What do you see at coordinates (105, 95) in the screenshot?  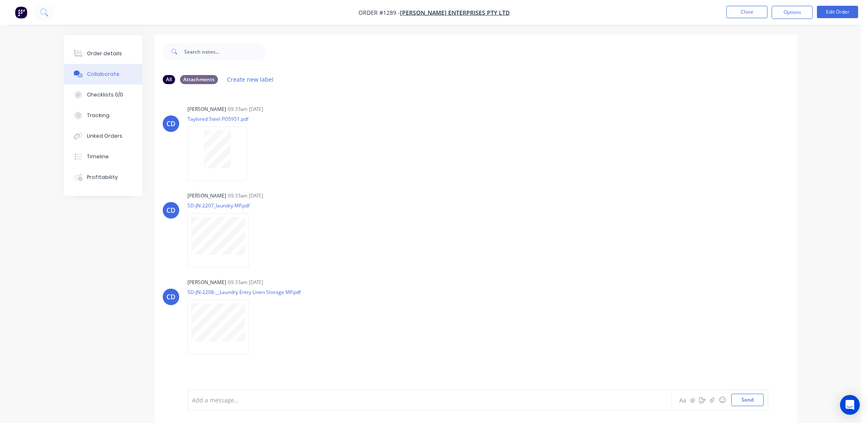 I see `div: Checklists 0/0` at bounding box center [105, 95].